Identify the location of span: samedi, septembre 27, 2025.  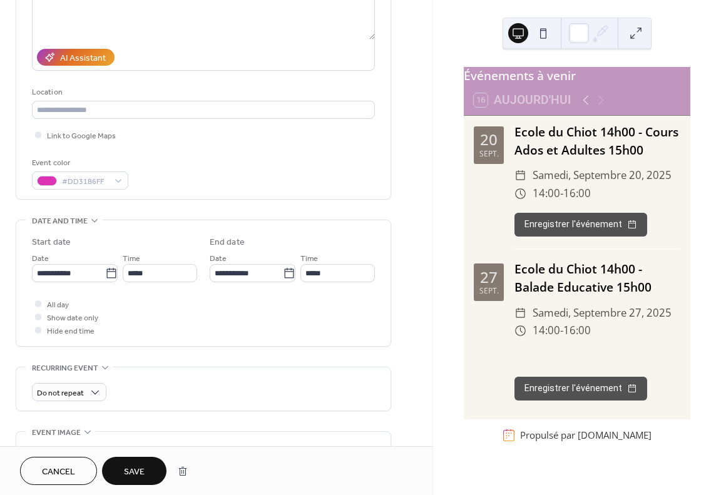
(602, 313).